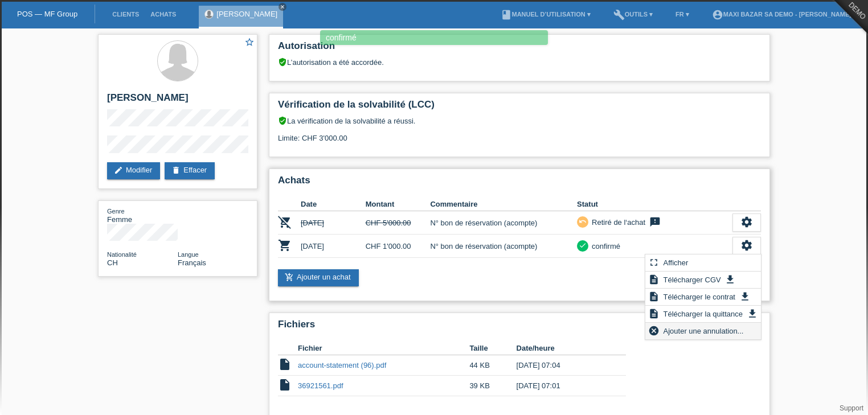  What do you see at coordinates (282, 7) in the screenshot?
I see `a: close` at bounding box center [282, 7].